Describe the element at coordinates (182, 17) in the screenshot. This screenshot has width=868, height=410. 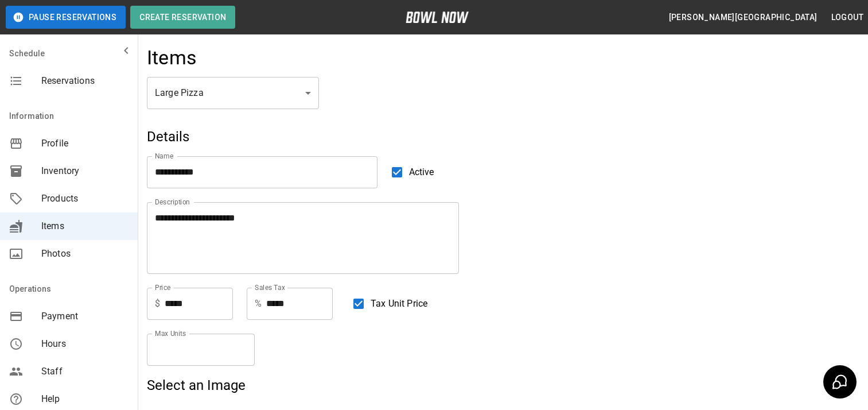
I see `button: Create Reservation` at that location.